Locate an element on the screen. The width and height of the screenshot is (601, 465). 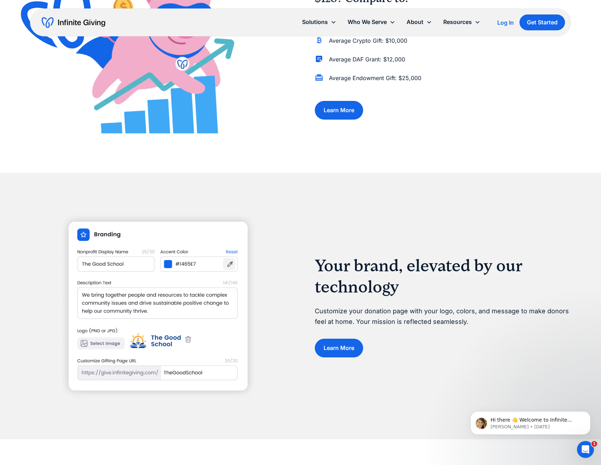
p: Average Endowment Gift: $25,000 is located at coordinates (375, 78).